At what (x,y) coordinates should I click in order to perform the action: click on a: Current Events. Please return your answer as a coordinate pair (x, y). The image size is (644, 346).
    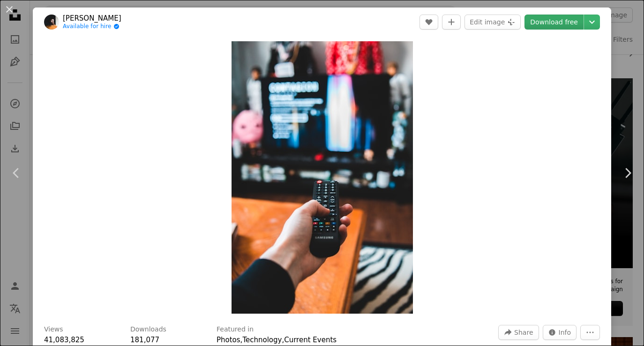
    Looking at the image, I should click on (310, 340).